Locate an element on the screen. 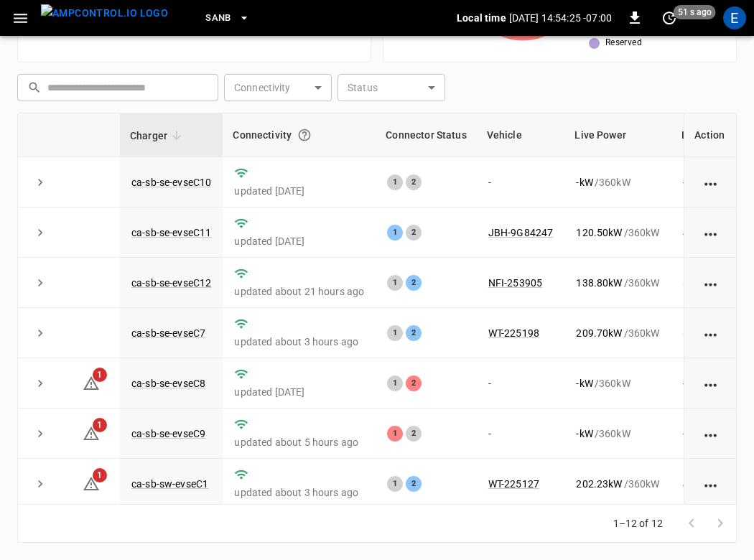  div: profile-icon is located at coordinates (734, 18).